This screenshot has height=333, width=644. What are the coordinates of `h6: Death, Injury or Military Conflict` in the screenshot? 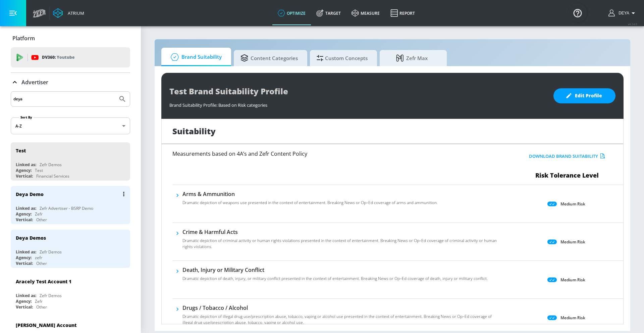 It's located at (335, 270).